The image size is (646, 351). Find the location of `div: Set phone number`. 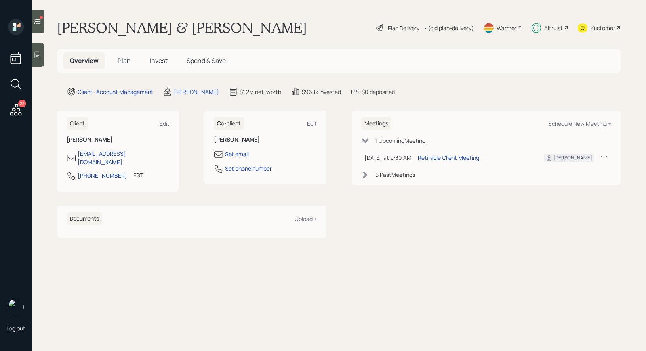

div: Set phone number is located at coordinates (248, 168).